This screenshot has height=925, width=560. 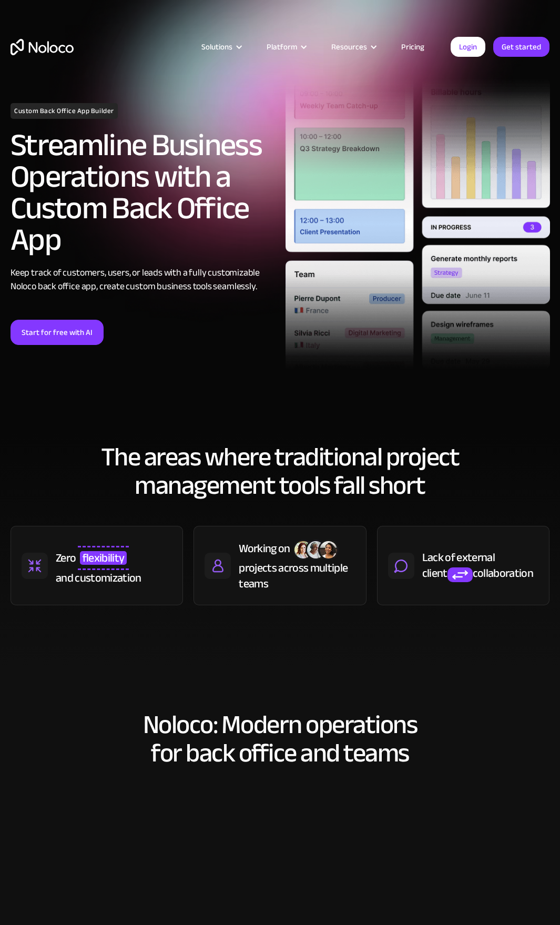 What do you see at coordinates (142, 280) in the screenshot?
I see `div: Keep track of customers, users, or leads with a fully customizable Noloco back office app, create...` at bounding box center [142, 280].